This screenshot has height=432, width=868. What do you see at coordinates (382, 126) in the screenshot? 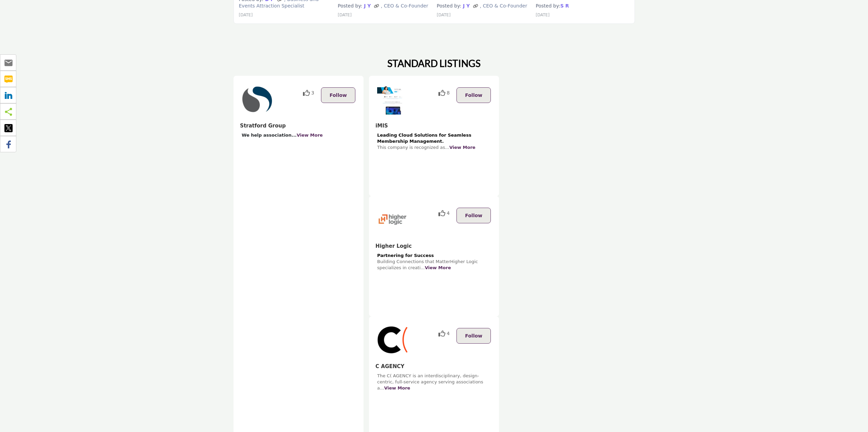
I see `a: iMIS` at bounding box center [382, 126].